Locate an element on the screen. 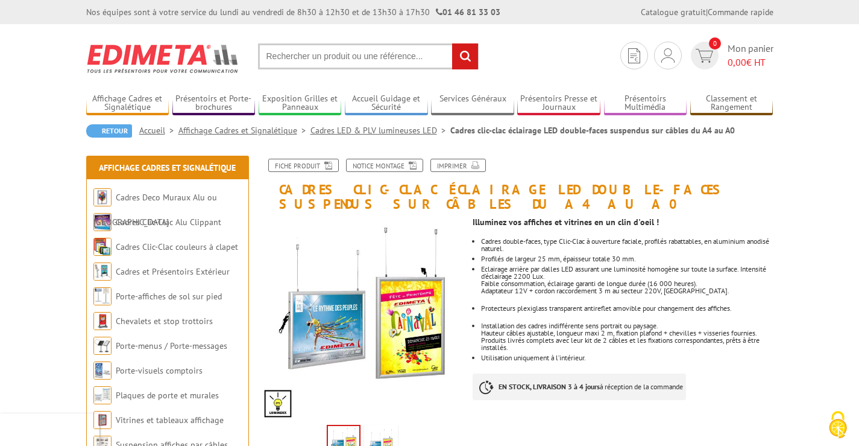 The height and width of the screenshot is (446, 859). a: devis rapide 0 Mon panier 0,00€ HT is located at coordinates (731, 55).